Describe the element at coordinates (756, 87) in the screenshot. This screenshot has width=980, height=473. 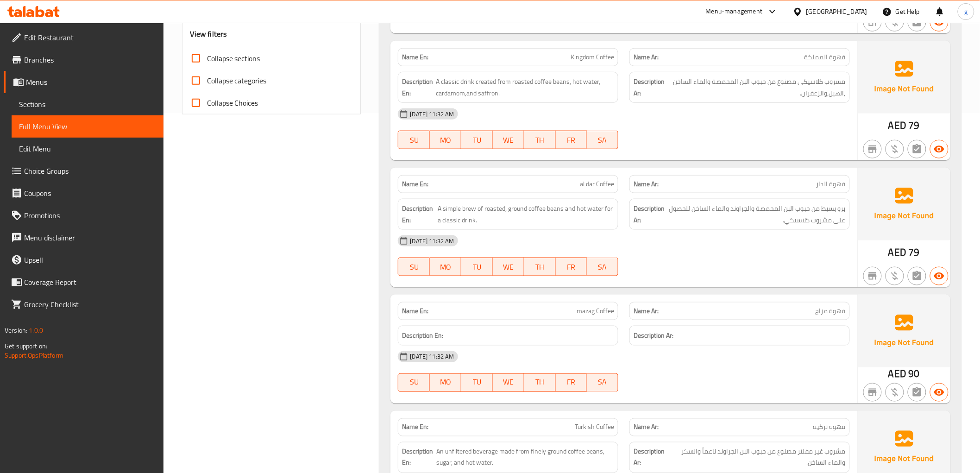
I see `span: مشروب كلاسيكي مصنوع من حبوب البن المحمصة والماء الساخن ,الهيل,والزعفران.` at that location.